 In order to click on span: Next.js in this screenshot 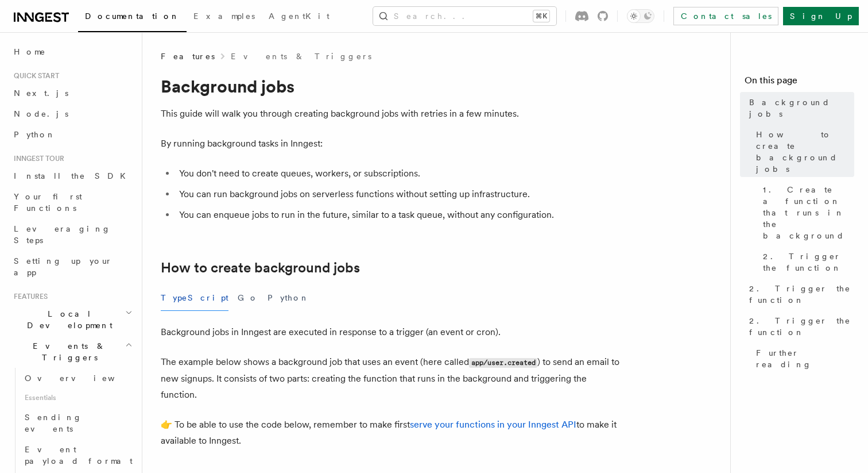, I will do `click(40, 93)`.